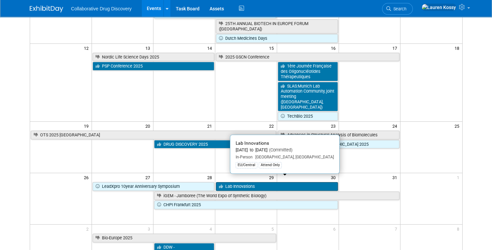 This screenshot has height=250, width=492. What do you see at coordinates (273, 126) in the screenshot?
I see `span: 22` at bounding box center [273, 126].